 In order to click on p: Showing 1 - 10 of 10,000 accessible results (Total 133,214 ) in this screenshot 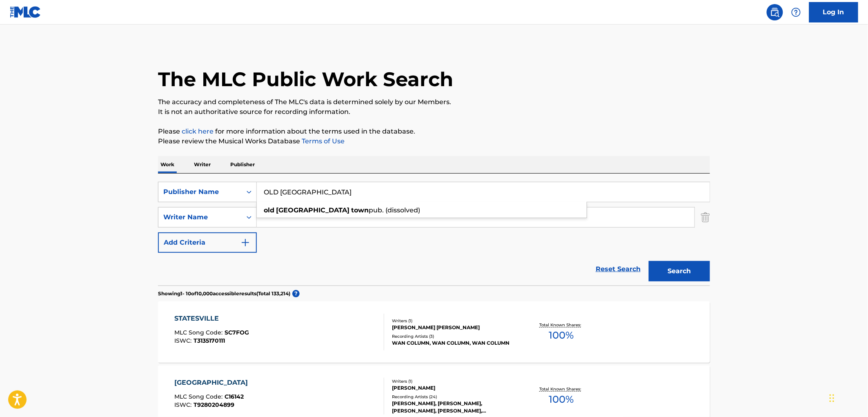, I will do `click(224, 294)`.